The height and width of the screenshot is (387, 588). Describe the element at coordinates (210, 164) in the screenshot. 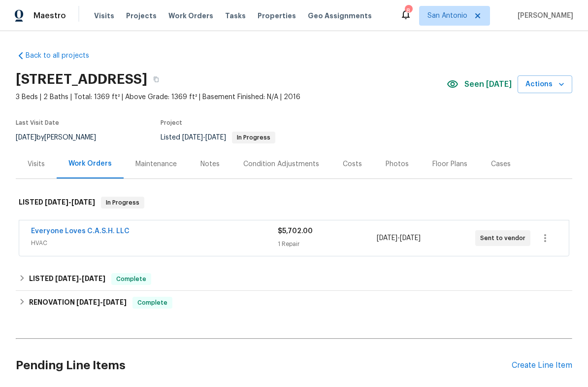

I see `div: Notes` at that location.